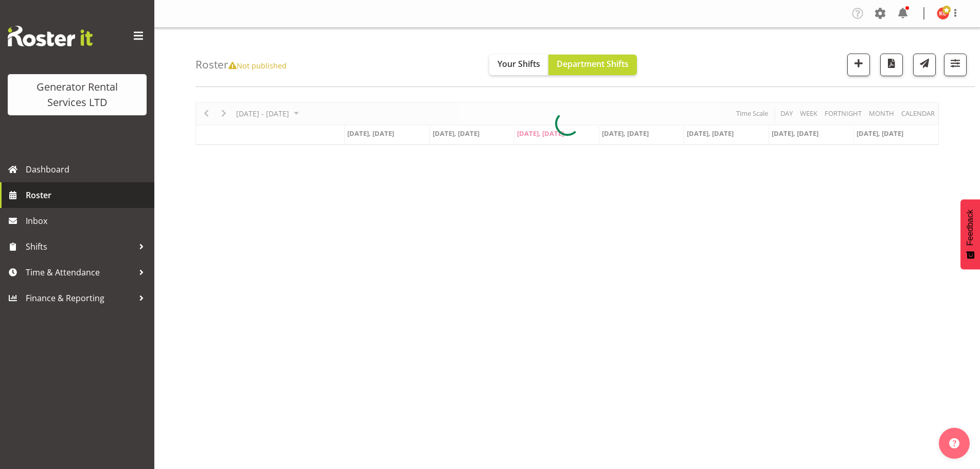 This screenshot has width=980, height=469. Describe the element at coordinates (88, 169) in the screenshot. I see `span: Dashboard` at that location.